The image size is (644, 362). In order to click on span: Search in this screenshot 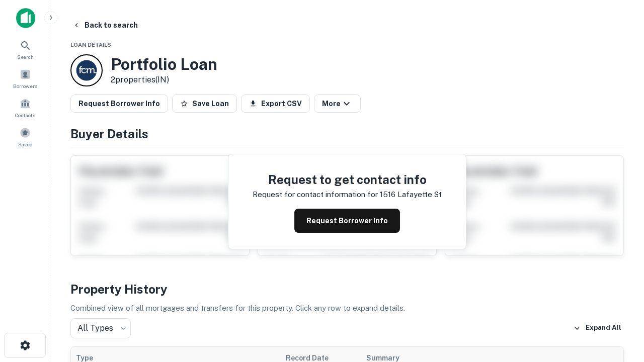, I will do `click(25, 57)`.